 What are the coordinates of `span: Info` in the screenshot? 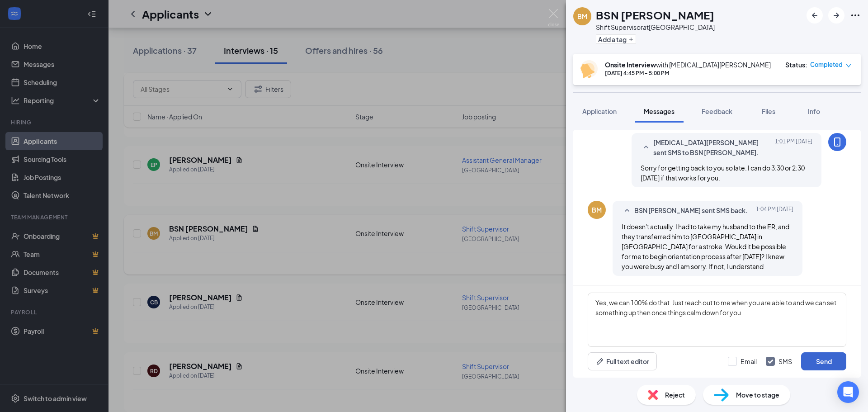 It's located at (814, 111).